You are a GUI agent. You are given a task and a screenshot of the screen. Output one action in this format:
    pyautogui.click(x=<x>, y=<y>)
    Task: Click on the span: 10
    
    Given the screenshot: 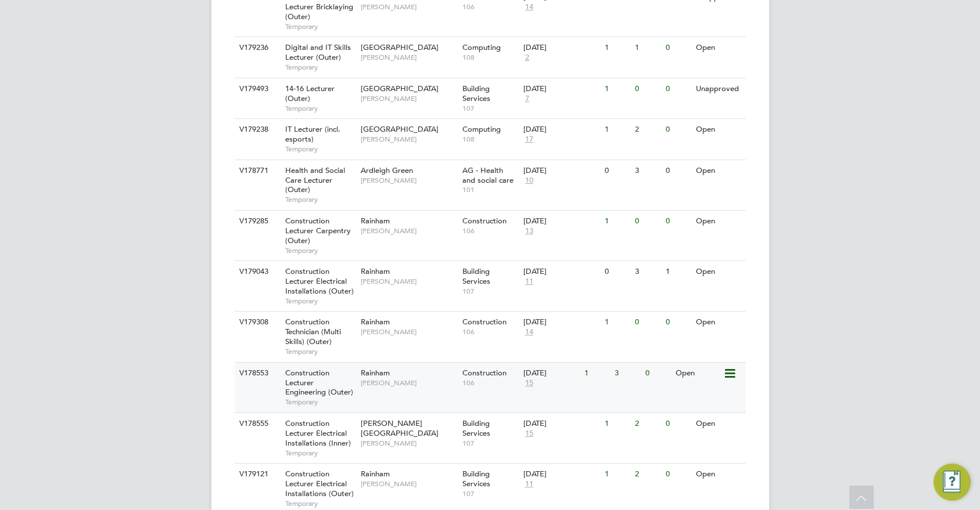 What is the action you would take?
    pyautogui.click(x=529, y=180)
    